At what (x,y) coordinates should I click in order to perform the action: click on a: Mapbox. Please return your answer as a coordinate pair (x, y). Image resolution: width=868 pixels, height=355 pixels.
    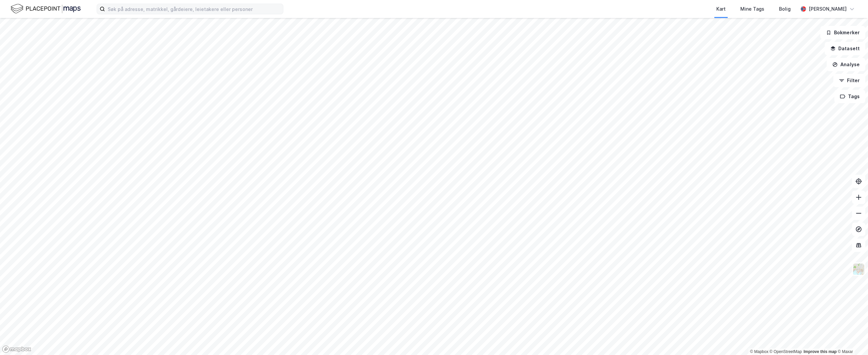
    Looking at the image, I should click on (759, 352).